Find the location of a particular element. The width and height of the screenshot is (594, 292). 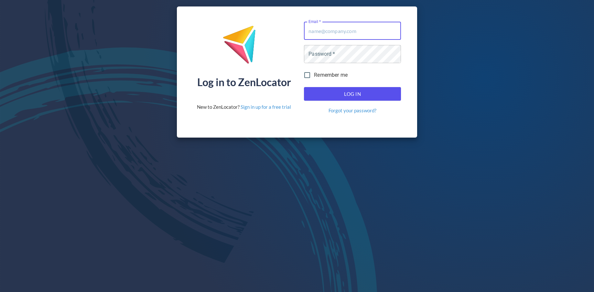

span: Log In is located at coordinates (353, 94).